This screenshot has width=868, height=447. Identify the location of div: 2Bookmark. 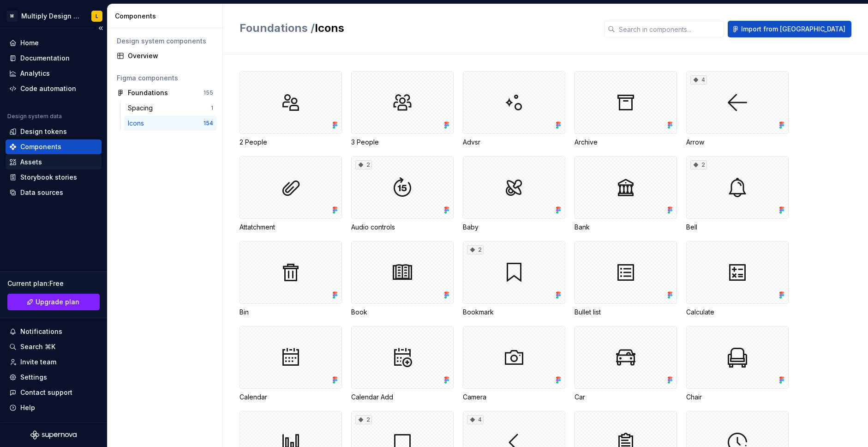
(514, 279).